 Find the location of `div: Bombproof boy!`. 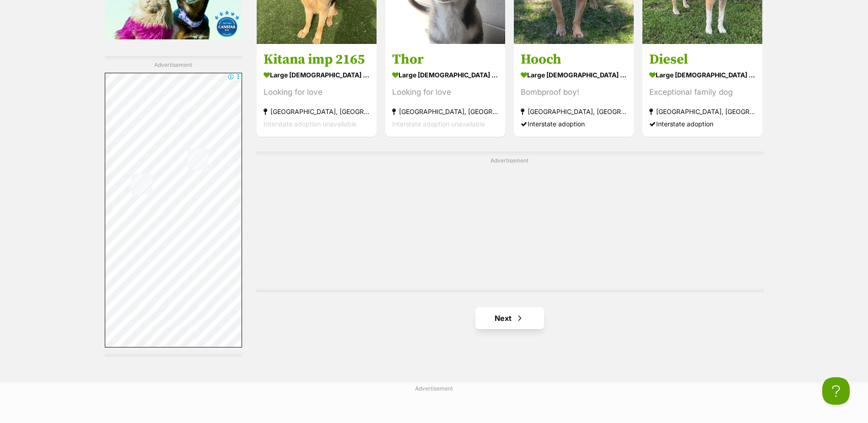

div: Bombproof boy! is located at coordinates (574, 92).